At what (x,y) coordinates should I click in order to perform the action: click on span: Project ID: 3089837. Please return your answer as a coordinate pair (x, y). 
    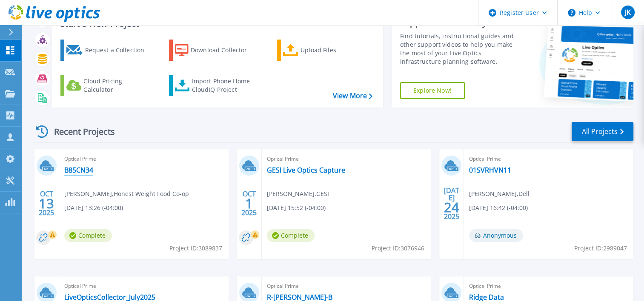
    Looking at the image, I should click on (196, 248).